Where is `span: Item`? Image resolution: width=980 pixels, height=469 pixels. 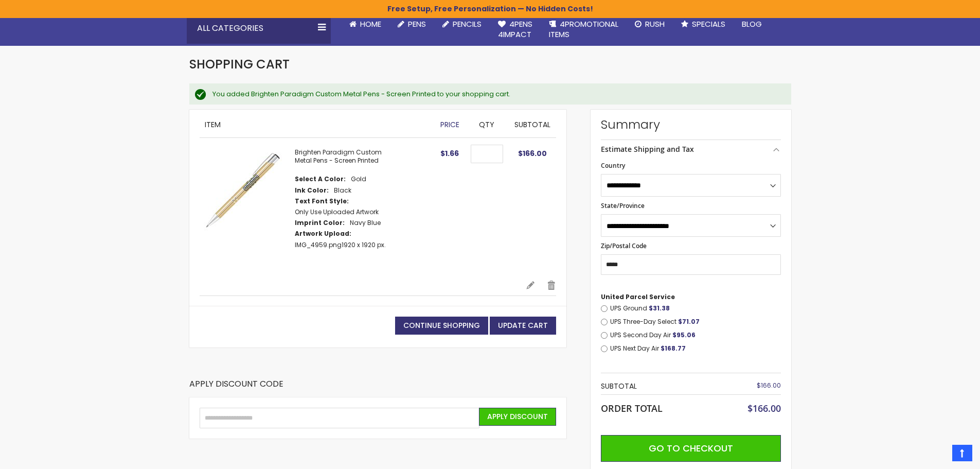 span: Item is located at coordinates (212, 125).